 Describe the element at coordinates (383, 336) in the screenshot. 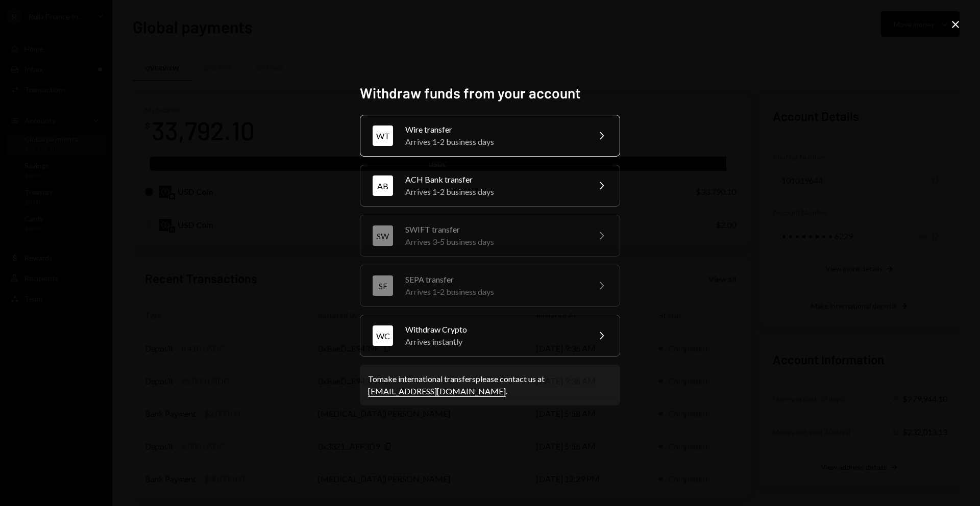

I see `div: WC` at that location.